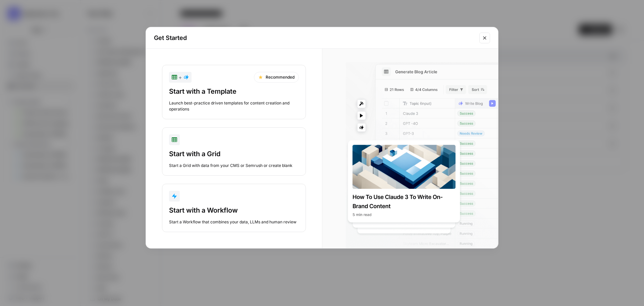 The height and width of the screenshot is (306, 644). What do you see at coordinates (234, 222) in the screenshot?
I see `div: Start a Workflow that combines your data, LLMs and human review` at bounding box center [234, 222].